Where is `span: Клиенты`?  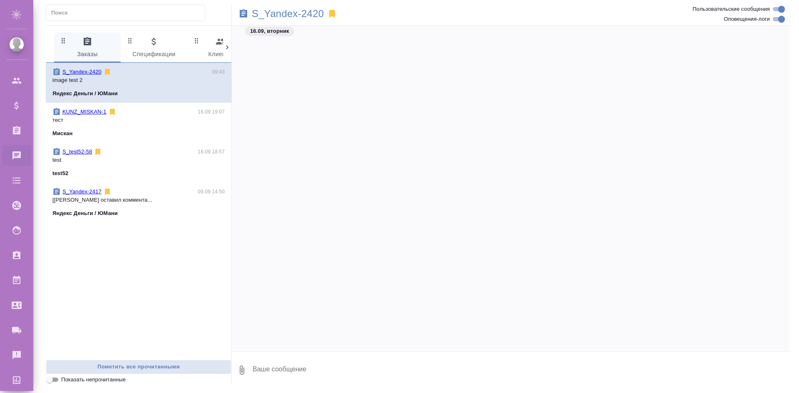
span: Клиенты is located at coordinates (221, 48).